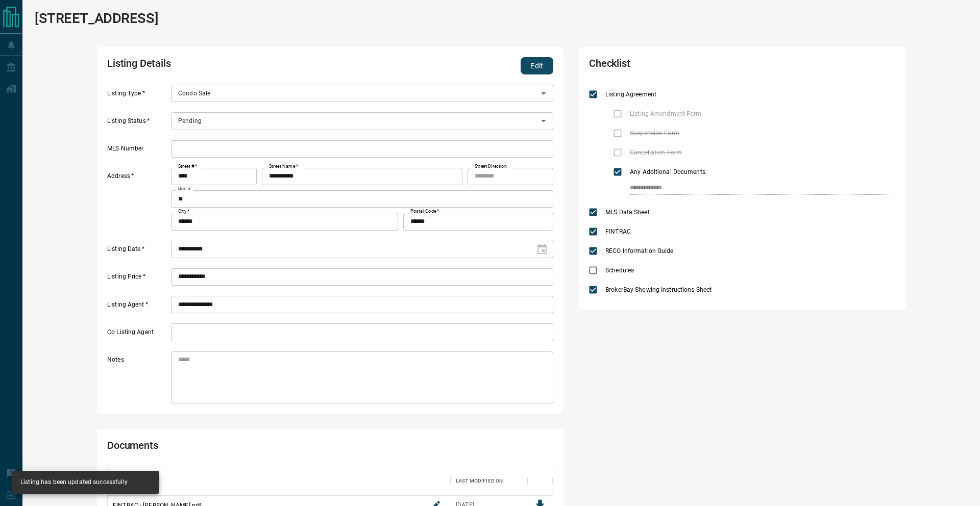  Describe the element at coordinates (184, 211) in the screenshot. I see `label: City` at that location.